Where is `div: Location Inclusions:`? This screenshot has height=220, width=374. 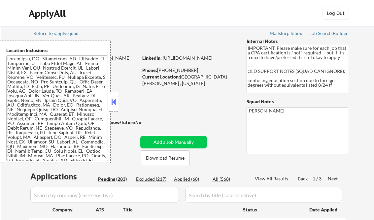 div: Location Inclusions: is located at coordinates (57, 50).